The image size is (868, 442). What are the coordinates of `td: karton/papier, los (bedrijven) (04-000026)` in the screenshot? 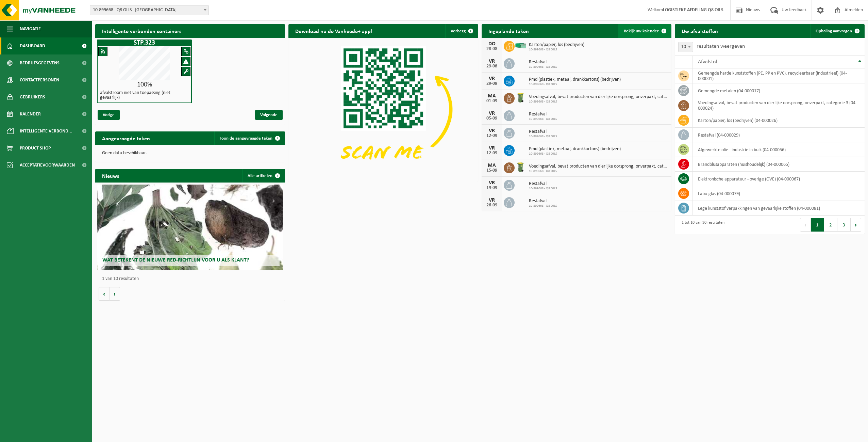 It's located at (779, 120).